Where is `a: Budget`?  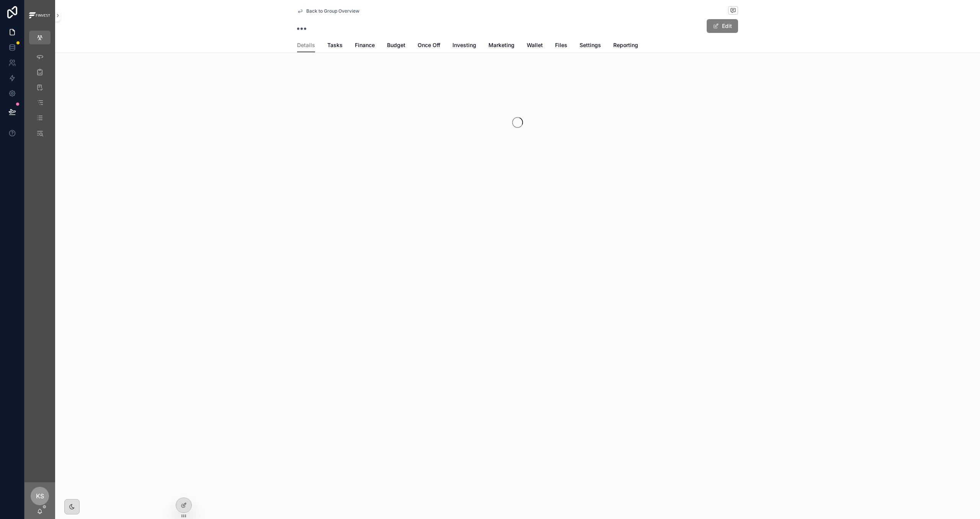
a: Budget is located at coordinates (396, 46).